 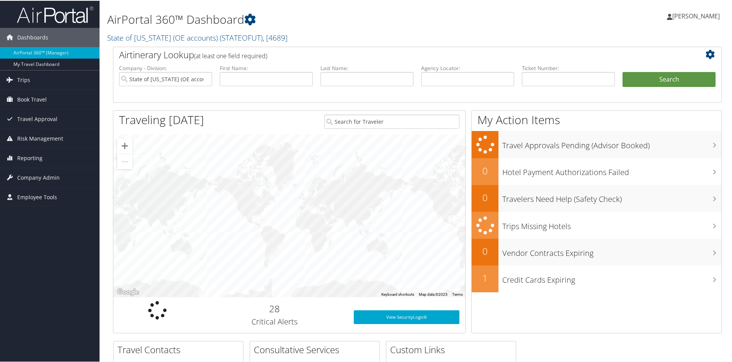 What do you see at coordinates (30, 157) in the screenshot?
I see `span: Reporting` at bounding box center [30, 157].